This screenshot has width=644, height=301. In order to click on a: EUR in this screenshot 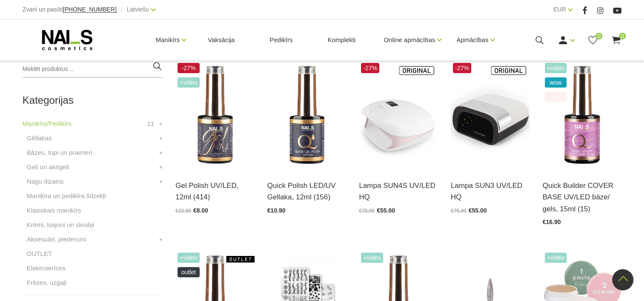, I will do `click(560, 9)`.